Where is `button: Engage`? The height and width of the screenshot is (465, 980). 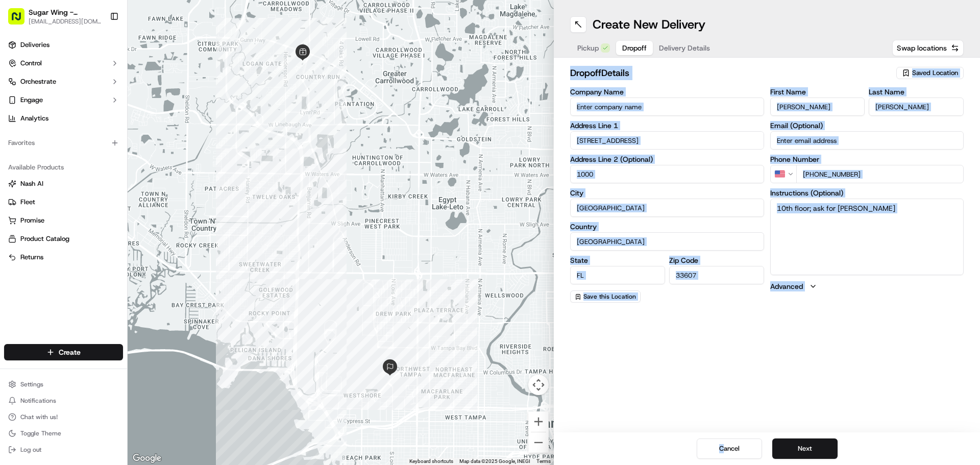 button: Engage is located at coordinates (64, 100).